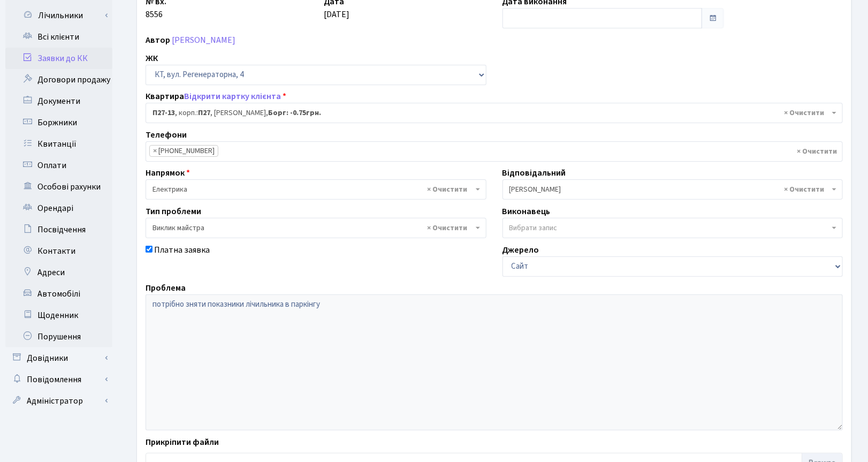 Image resolution: width=868 pixels, height=462 pixels. Describe the element at coordinates (168, 173) in the screenshot. I see `label: Напрямок` at that location.